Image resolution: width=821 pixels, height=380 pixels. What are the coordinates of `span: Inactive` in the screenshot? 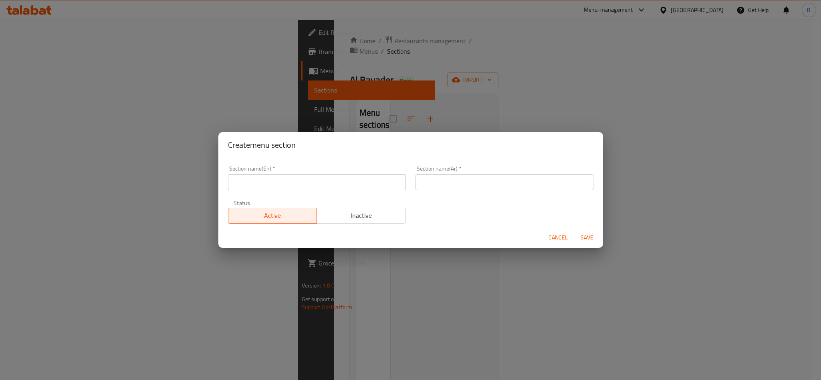 It's located at (361, 216).